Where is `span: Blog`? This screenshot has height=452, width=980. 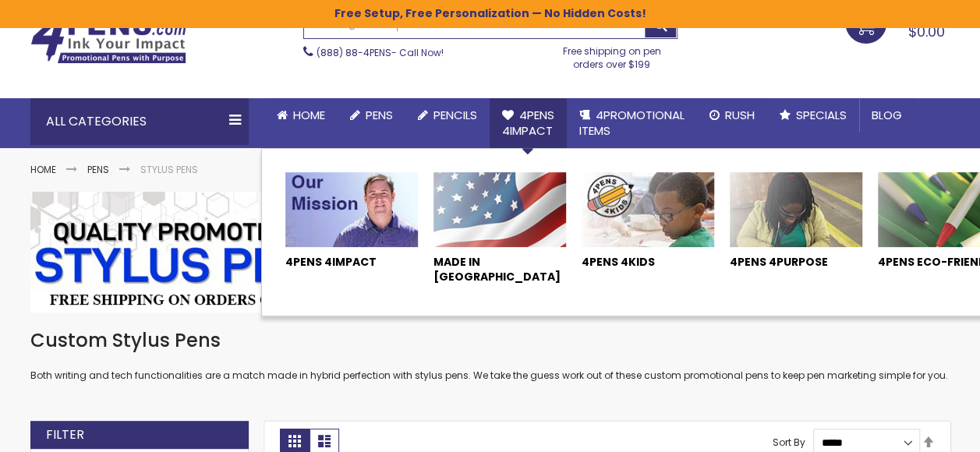
span: Blog is located at coordinates (886, 114).